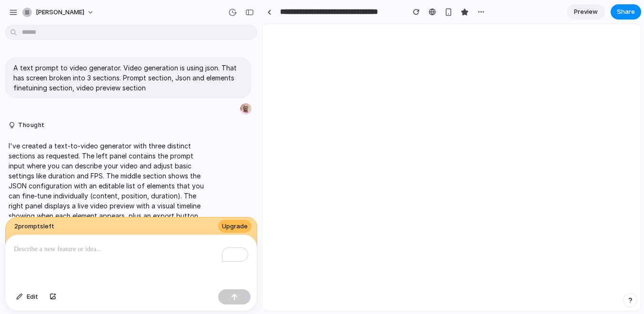 The height and width of the screenshot is (314, 644). I want to click on p: A text prompt to video generator. Video generation is using json. That has screen broken into 3 s..., so click(128, 78).